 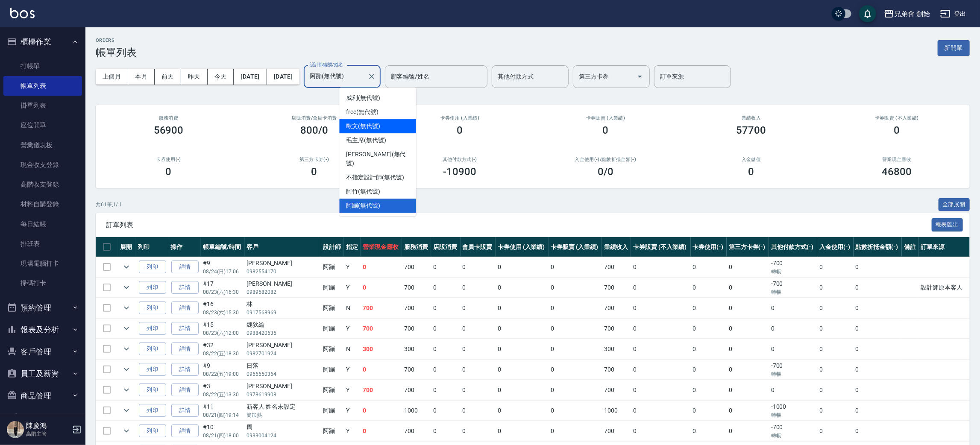 What do you see at coordinates (223, 431) in the screenshot?
I see `td: #10` at bounding box center [223, 431].